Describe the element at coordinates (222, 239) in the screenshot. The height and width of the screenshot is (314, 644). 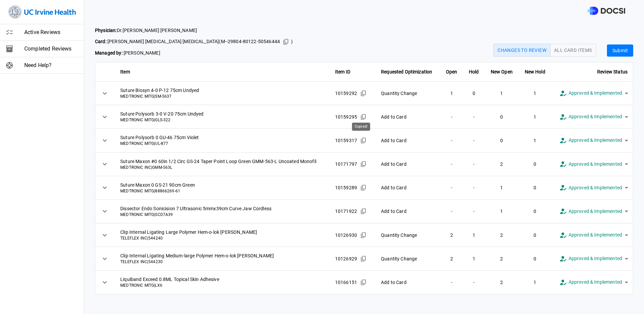
I see `span: TELEFLEX INC | 544240` at that location.